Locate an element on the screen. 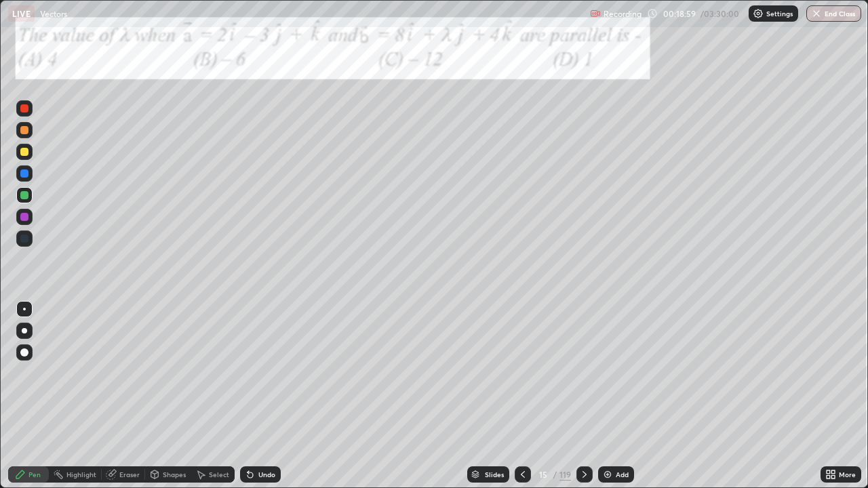 This screenshot has width=868, height=488. img: end-class-cross is located at coordinates (817, 13).